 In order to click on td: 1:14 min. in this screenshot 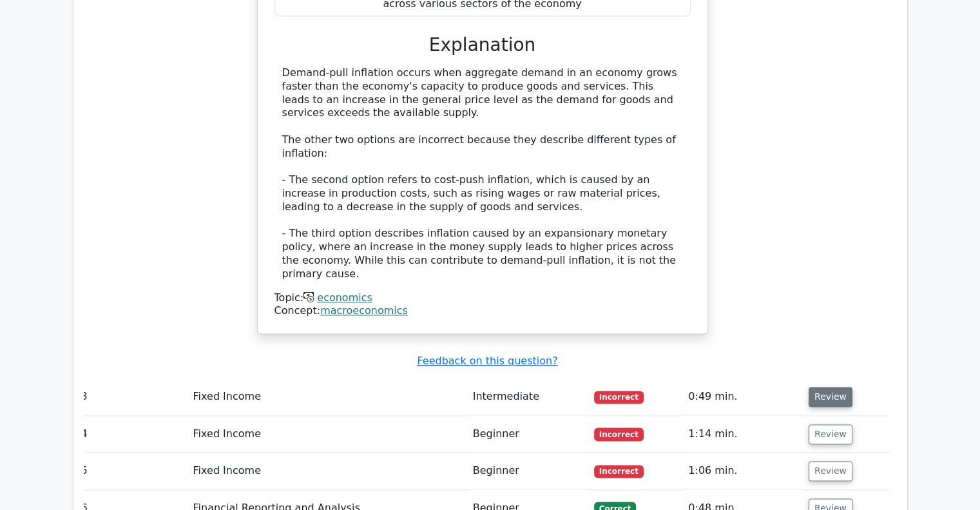, I will do `click(743, 434)`.